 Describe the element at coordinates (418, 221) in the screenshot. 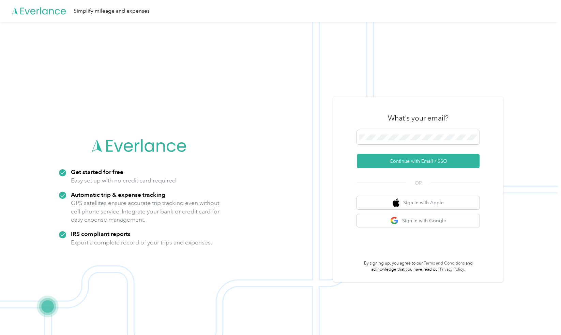

I see `button: google logoSign in with Google` at that location.